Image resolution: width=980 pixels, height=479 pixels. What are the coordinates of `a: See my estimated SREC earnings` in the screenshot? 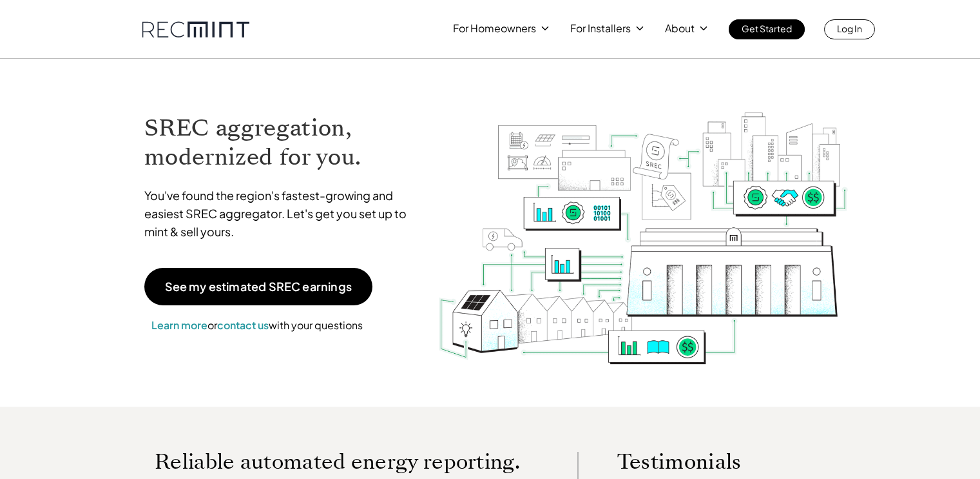 It's located at (259, 286).